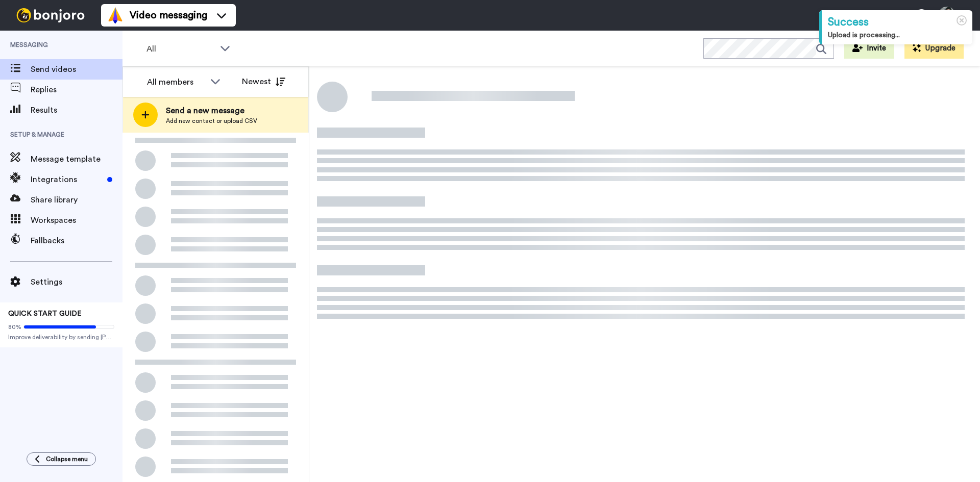  I want to click on span: Collapse menu, so click(67, 459).